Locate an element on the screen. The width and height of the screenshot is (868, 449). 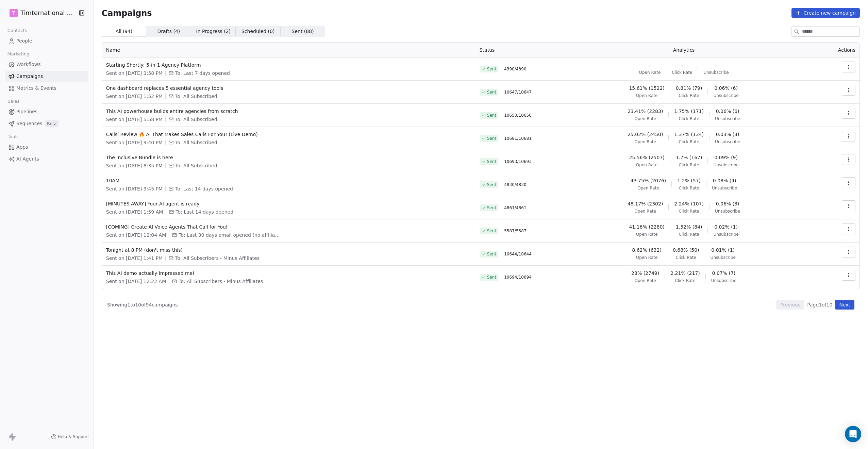
span: 1.2% (57) is located at coordinates (689, 181).